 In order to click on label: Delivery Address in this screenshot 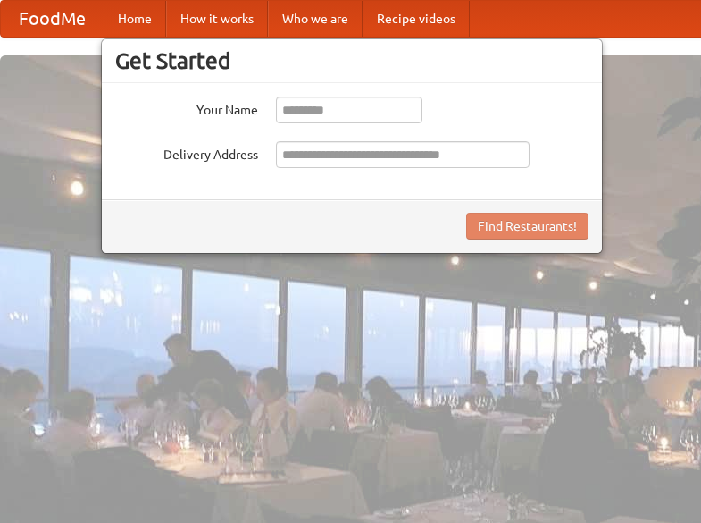, I will do `click(187, 152)`.